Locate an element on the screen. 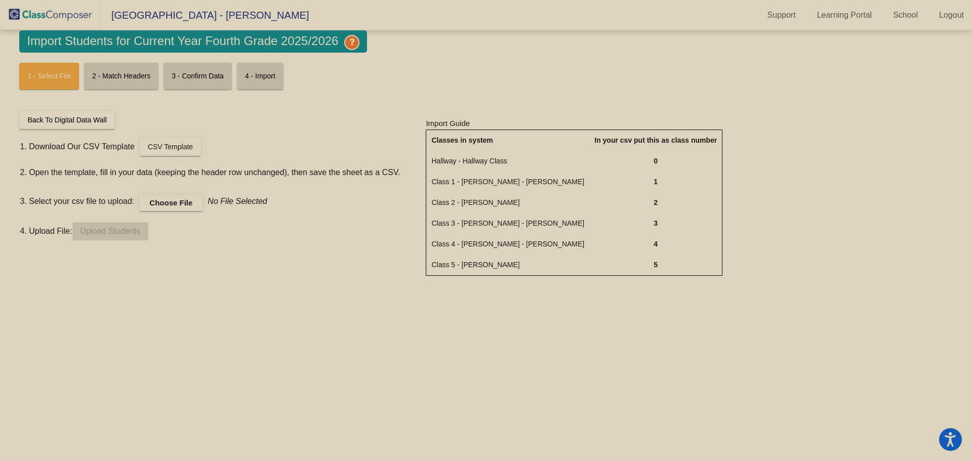  label: Choose File is located at coordinates (171, 203).